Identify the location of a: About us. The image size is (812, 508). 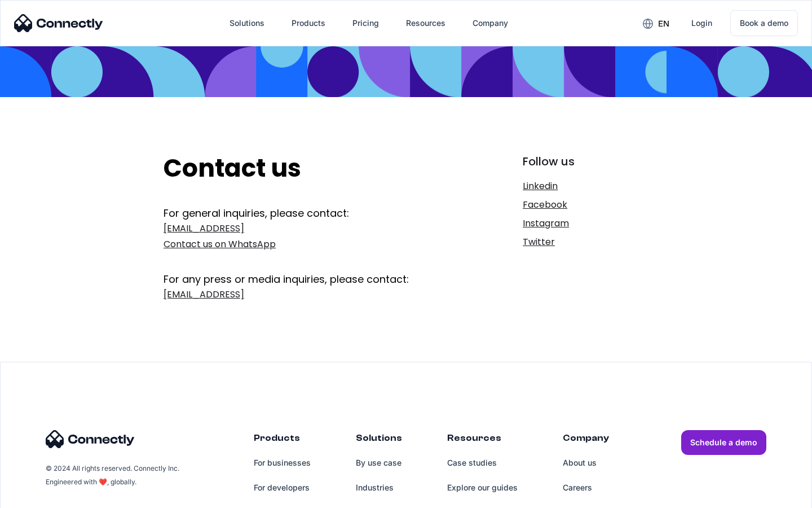
(586, 463).